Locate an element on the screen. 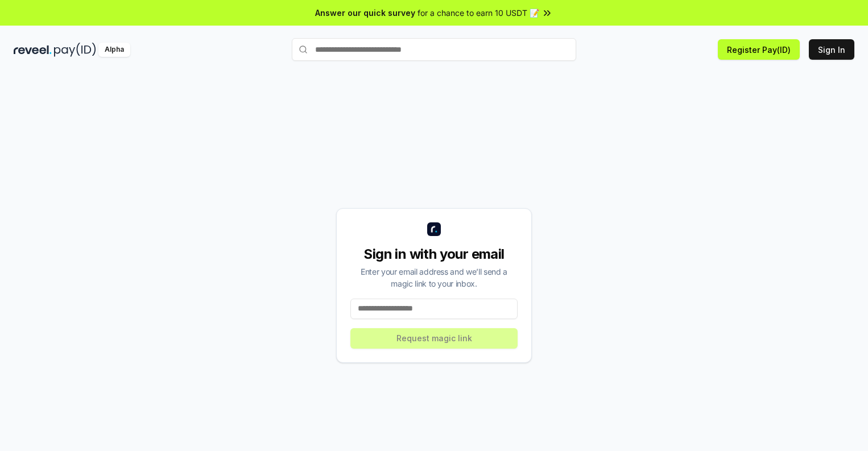  div: Alpha is located at coordinates (114, 50).